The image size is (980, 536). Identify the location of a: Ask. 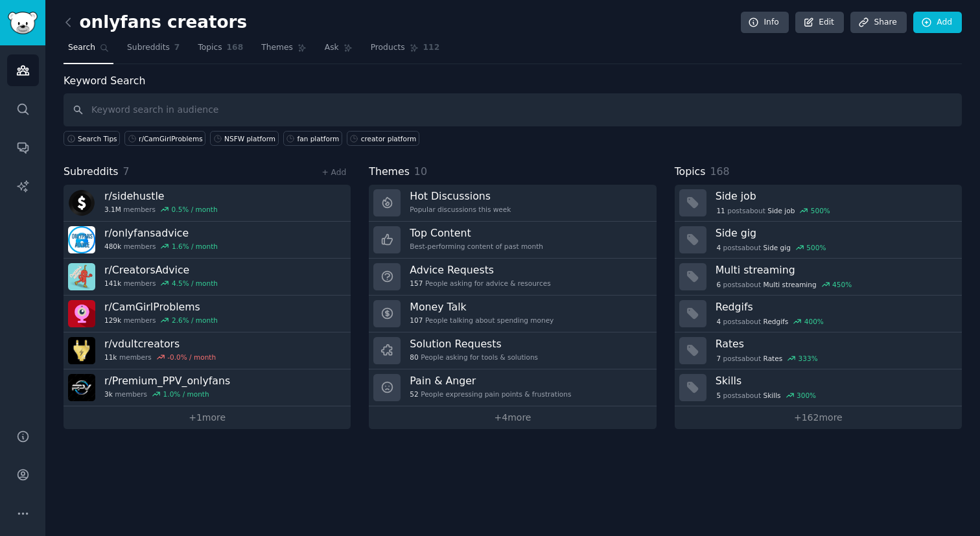
(338, 51).